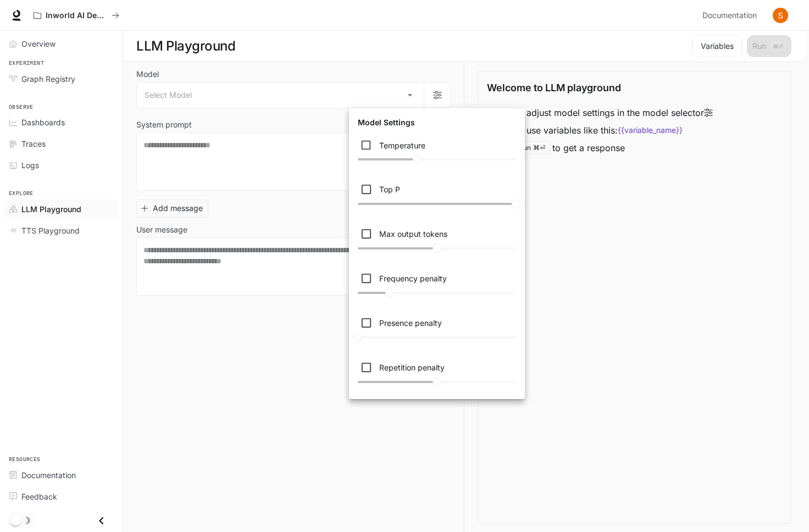 Image resolution: width=809 pixels, height=532 pixels. I want to click on div: Sets the maximum number of tokens (words or subwords) in the generated output. Directly controls ..., so click(437, 240).